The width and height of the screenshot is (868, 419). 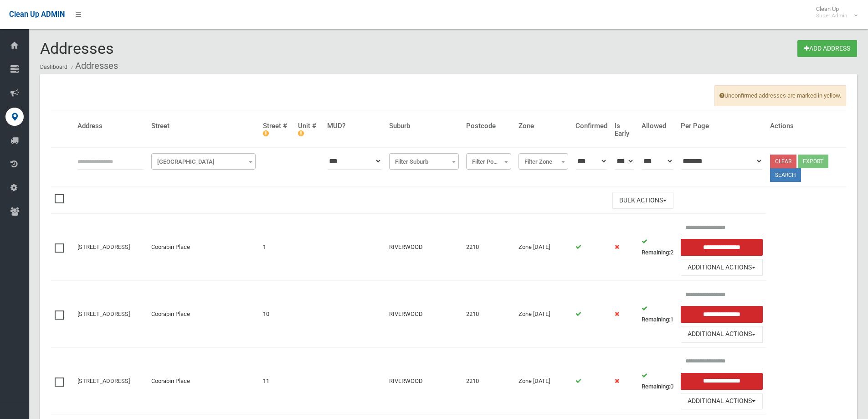 What do you see at coordinates (354, 126) in the screenshot?
I see `h4: MUD?` at bounding box center [354, 126].